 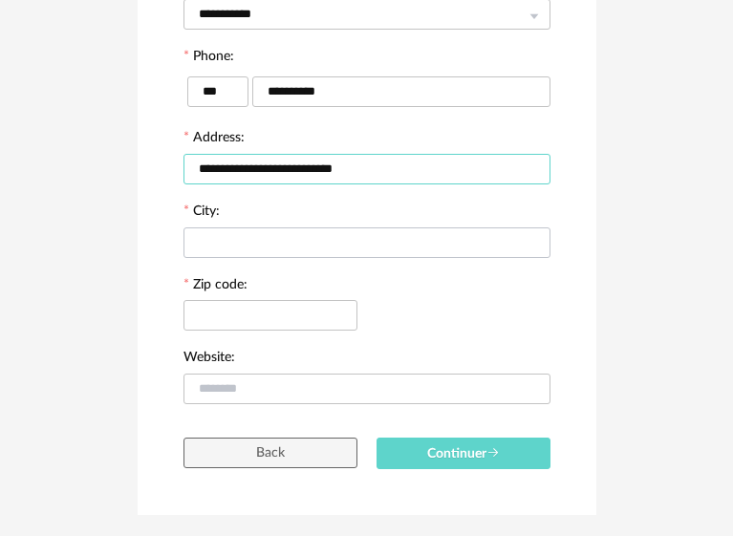 I want to click on label: City:, so click(x=202, y=213).